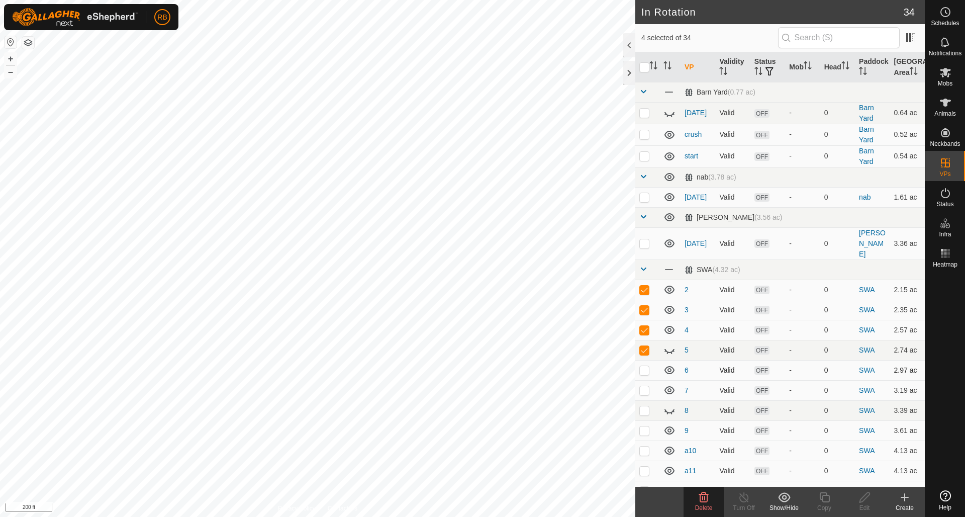 This screenshot has width=965, height=517. Describe the element at coordinates (720, 92) in the screenshot. I see `div: Barn Yard` at that location.